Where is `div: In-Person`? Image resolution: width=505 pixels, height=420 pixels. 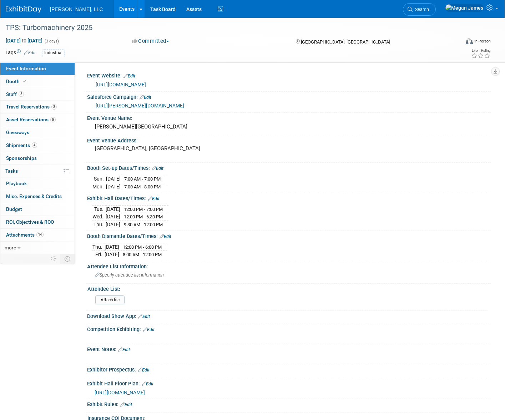
div: In-Person is located at coordinates (482, 41).